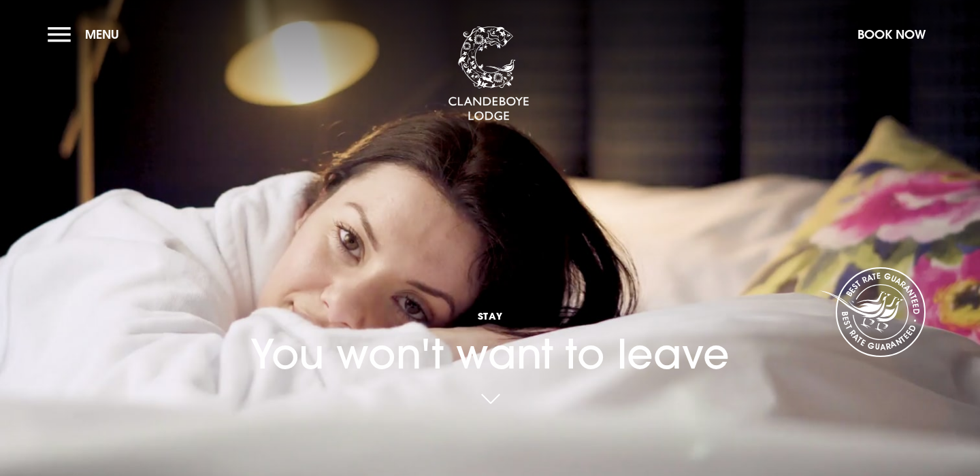  Describe the element at coordinates (102, 34) in the screenshot. I see `span: Menu` at that location.